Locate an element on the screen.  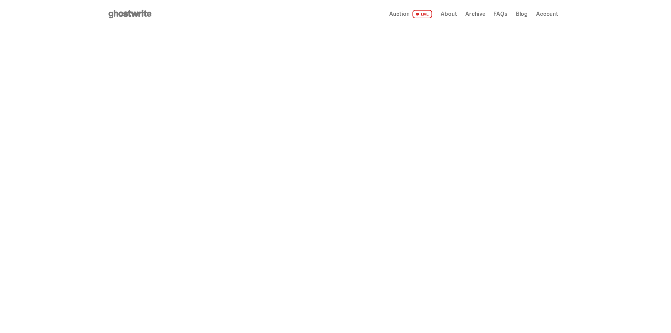
a: About is located at coordinates (448, 14).